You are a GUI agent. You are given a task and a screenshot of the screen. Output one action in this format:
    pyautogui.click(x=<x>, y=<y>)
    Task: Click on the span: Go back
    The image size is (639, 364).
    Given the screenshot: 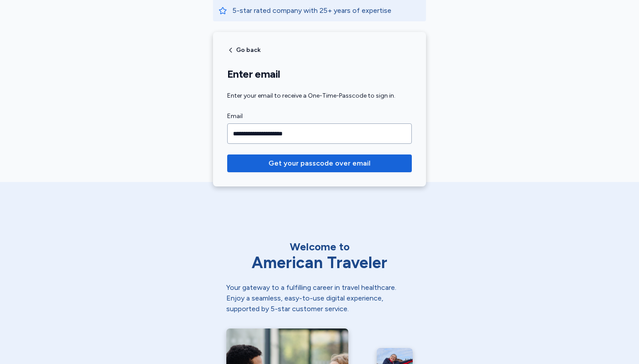 What is the action you would take?
    pyautogui.click(x=248, y=50)
    